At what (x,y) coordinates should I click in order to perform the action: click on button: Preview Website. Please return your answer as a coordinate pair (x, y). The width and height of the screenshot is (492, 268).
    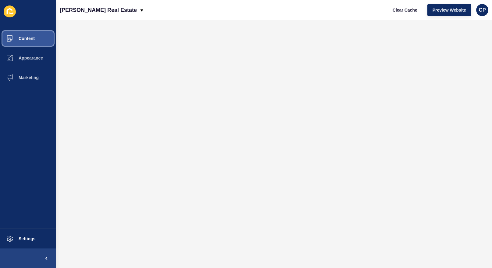
    Looking at the image, I should click on (450, 10).